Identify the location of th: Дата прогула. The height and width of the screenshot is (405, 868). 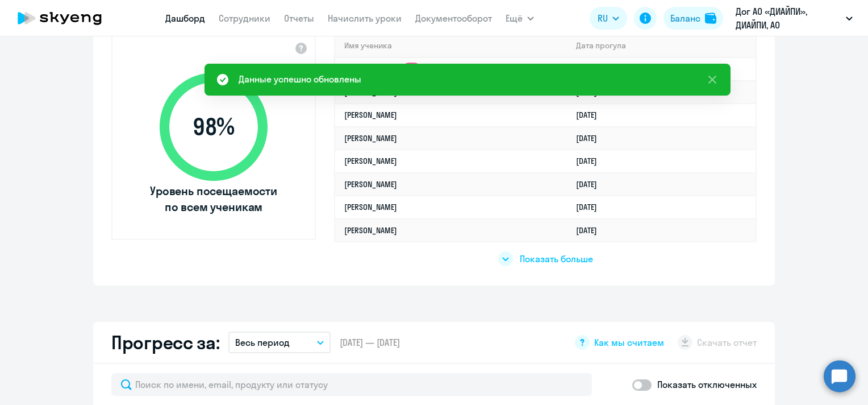
(661, 45).